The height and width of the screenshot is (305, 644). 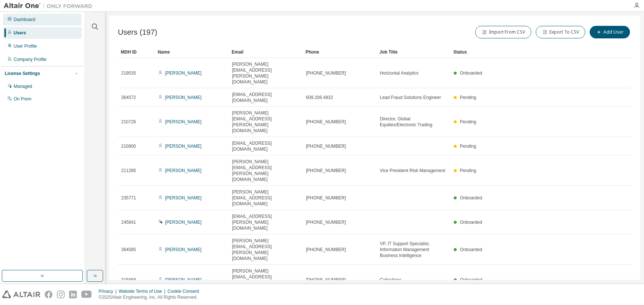 I want to click on div: Job Title, so click(x=413, y=52).